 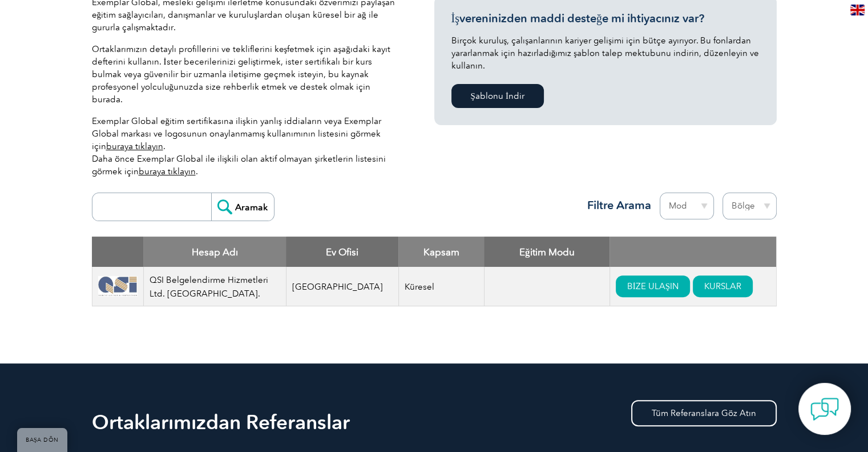 I want to click on input: Aramak, so click(x=242, y=206).